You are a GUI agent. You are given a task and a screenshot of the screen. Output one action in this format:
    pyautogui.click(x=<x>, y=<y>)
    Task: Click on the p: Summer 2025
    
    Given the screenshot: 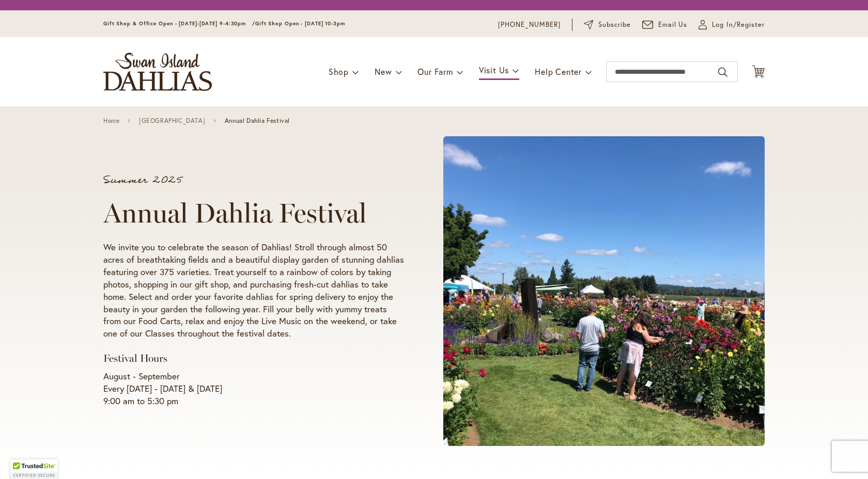 What is the action you would take?
    pyautogui.click(x=254, y=181)
    